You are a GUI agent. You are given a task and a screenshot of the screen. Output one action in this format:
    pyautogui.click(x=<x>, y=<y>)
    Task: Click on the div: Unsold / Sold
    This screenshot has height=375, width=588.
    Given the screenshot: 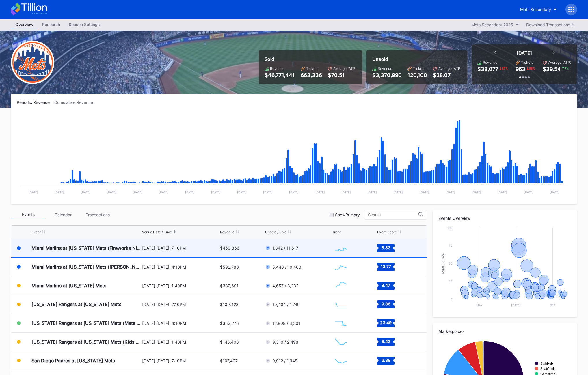 What is the action you would take?
    pyautogui.click(x=276, y=232)
    